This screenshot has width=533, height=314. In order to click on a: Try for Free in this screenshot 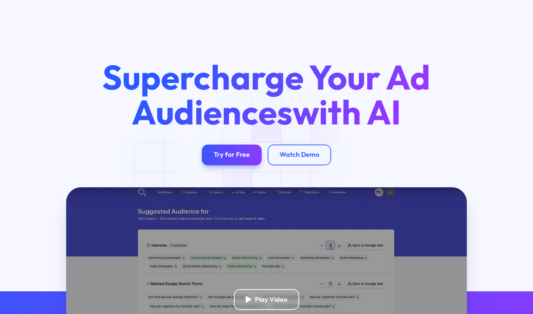, I will do `click(232, 155)`.